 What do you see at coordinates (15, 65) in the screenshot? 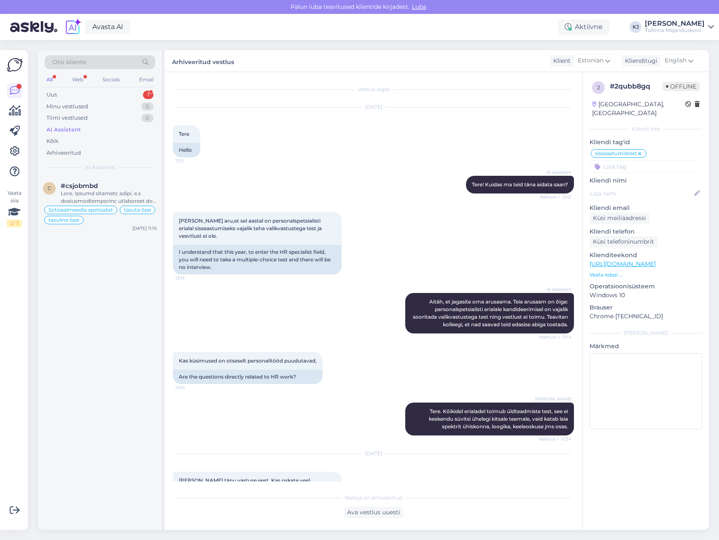
I see `img: Askly Logo` at bounding box center [15, 65].